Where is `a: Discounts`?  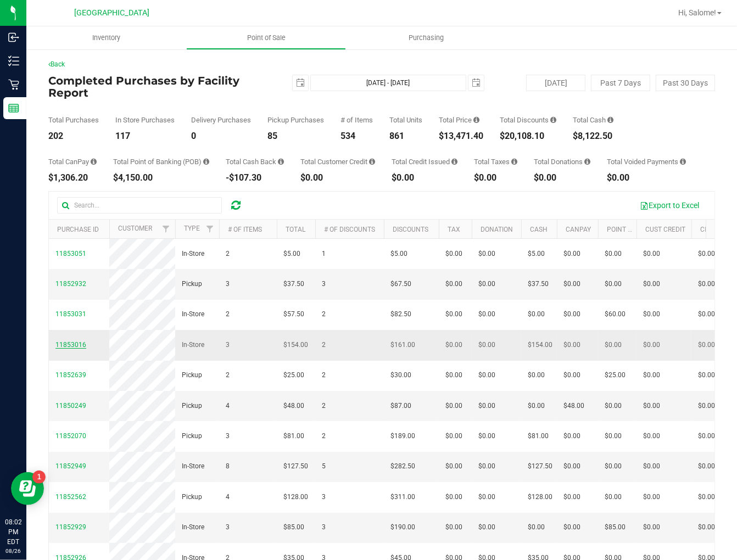
a: Discounts is located at coordinates (410, 230).